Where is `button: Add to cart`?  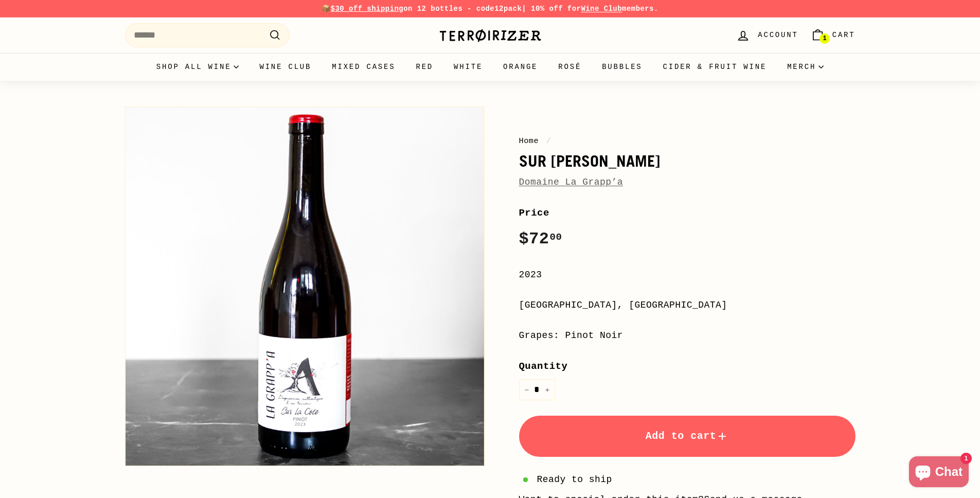 button: Add to cart is located at coordinates (687, 436).